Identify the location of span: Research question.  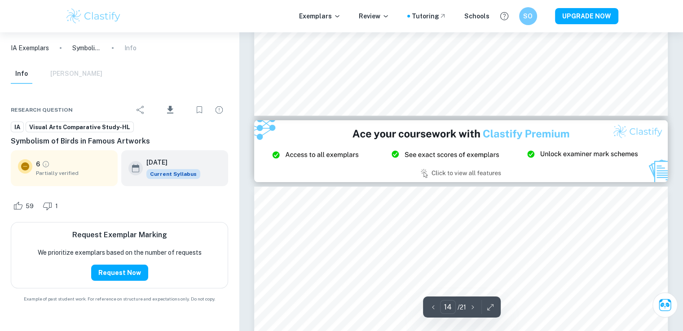
(42, 110).